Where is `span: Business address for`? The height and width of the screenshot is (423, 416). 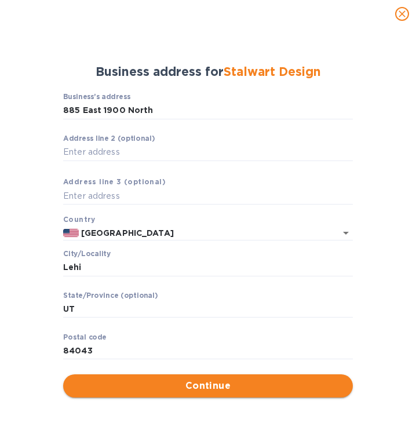 span: Business address for is located at coordinates (208, 71).